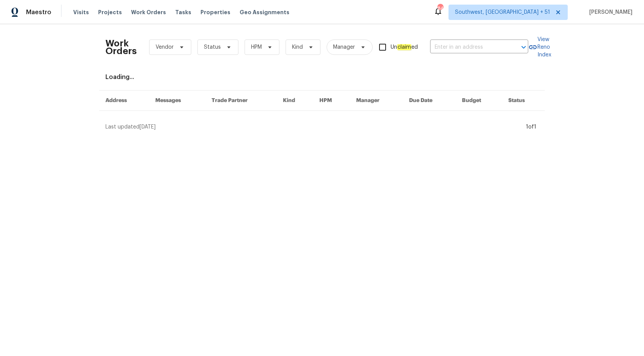 The image size is (644, 356). What do you see at coordinates (524, 47) in the screenshot?
I see `button: Open` at bounding box center [524, 47].